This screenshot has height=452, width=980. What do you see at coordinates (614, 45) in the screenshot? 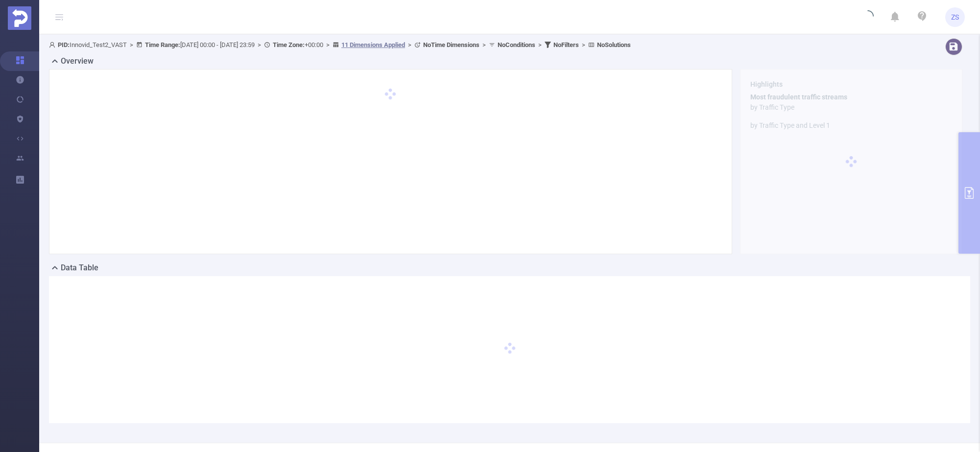
I see `b: No Solutions` at bounding box center [614, 45].